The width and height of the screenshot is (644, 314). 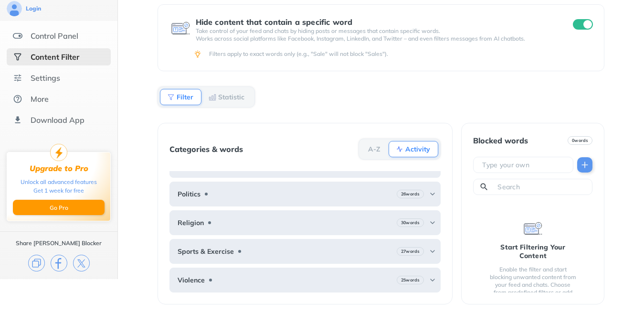 I want to click on div: Blocked words, so click(x=500, y=141).